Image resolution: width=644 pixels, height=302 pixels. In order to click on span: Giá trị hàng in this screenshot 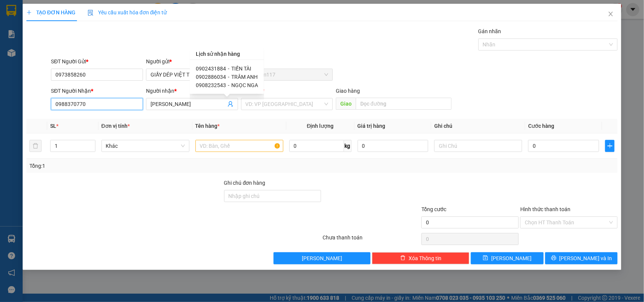, I will do `click(372, 126)`.